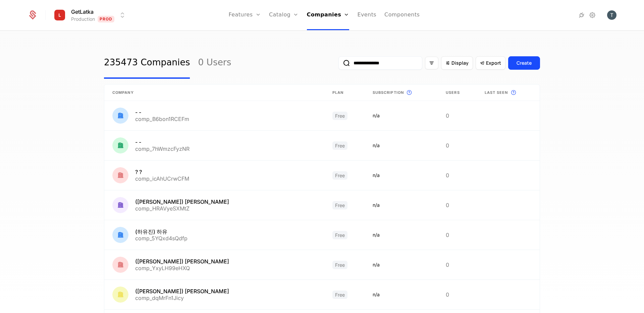 The height and width of the screenshot is (313, 644). Describe the element at coordinates (388, 92) in the screenshot. I see `span: Subscription` at that location.